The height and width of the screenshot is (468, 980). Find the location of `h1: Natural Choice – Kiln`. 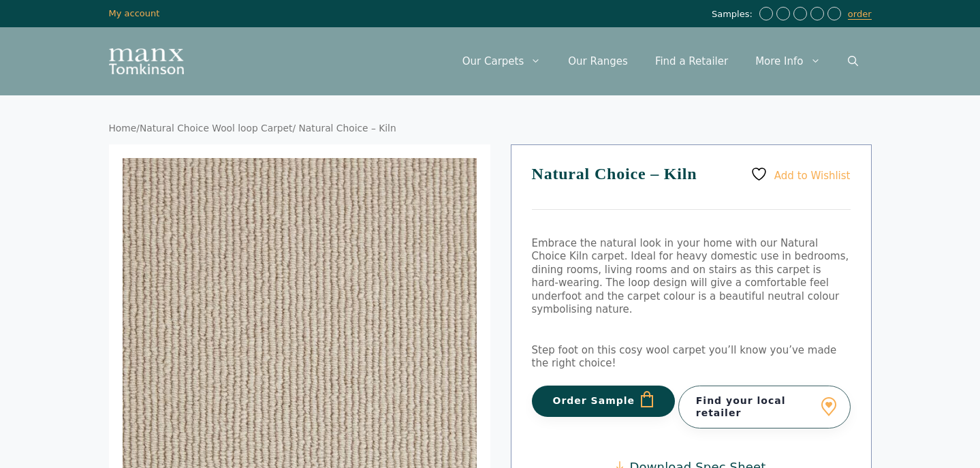

h1: Natural Choice – Kiln is located at coordinates (692, 187).